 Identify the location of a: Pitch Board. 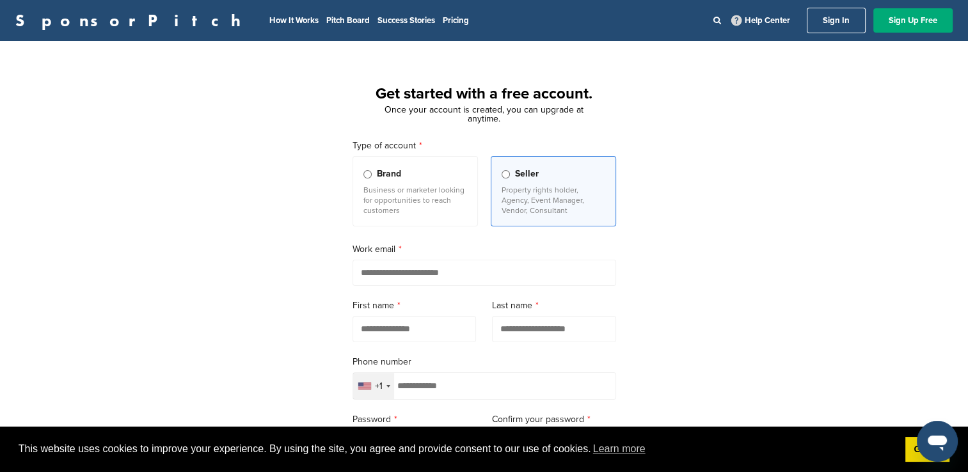
(348, 20).